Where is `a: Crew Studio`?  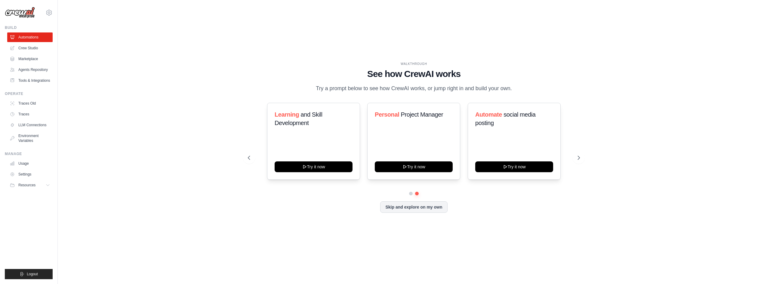 a: Crew Studio is located at coordinates (30, 48).